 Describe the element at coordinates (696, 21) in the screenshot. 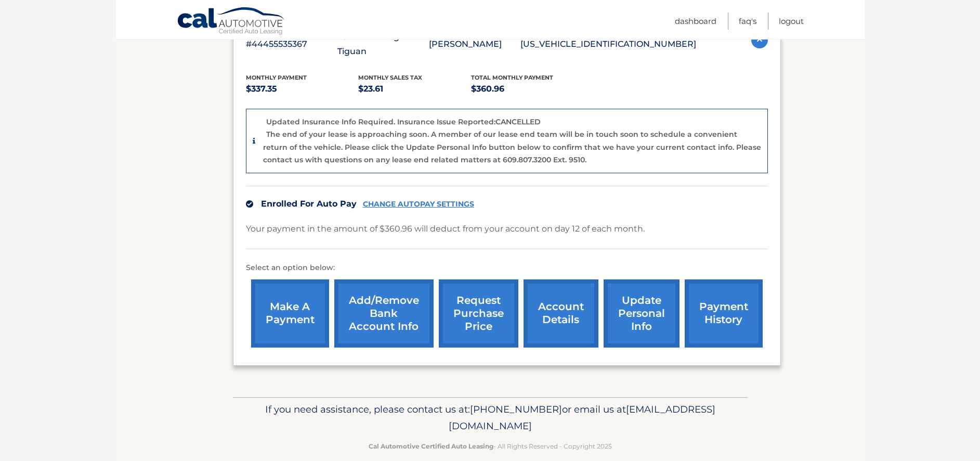

I see `a: Dashboard` at that location.